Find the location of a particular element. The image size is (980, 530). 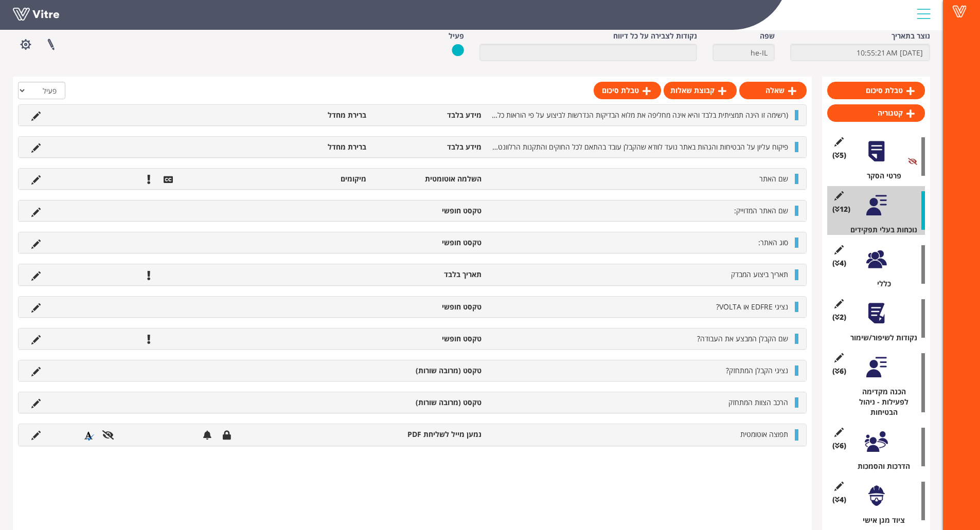

label: נוצר בתאריך is located at coordinates (911, 36).